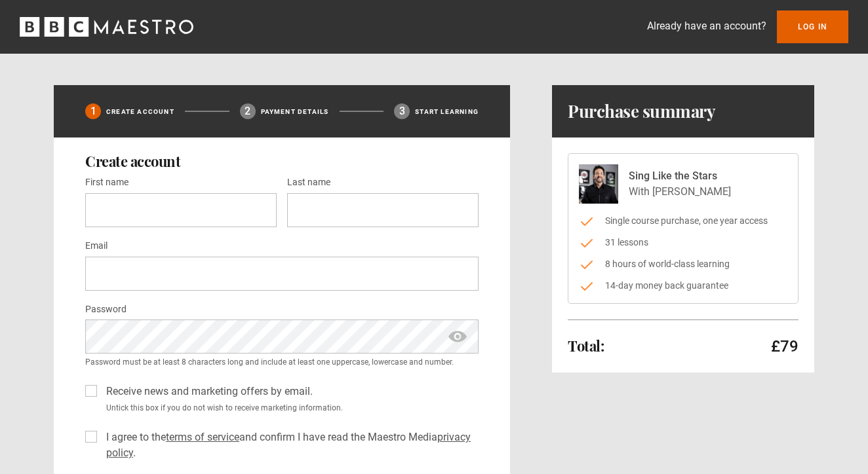  I want to click on label: I agree to the and confirm I have read the Maestro Media ., so click(290, 445).